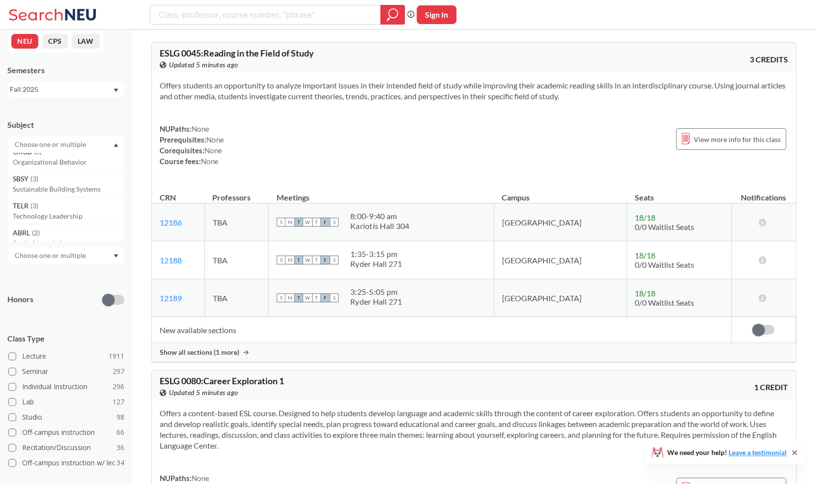  I want to click on td: New available sections, so click(441, 329).